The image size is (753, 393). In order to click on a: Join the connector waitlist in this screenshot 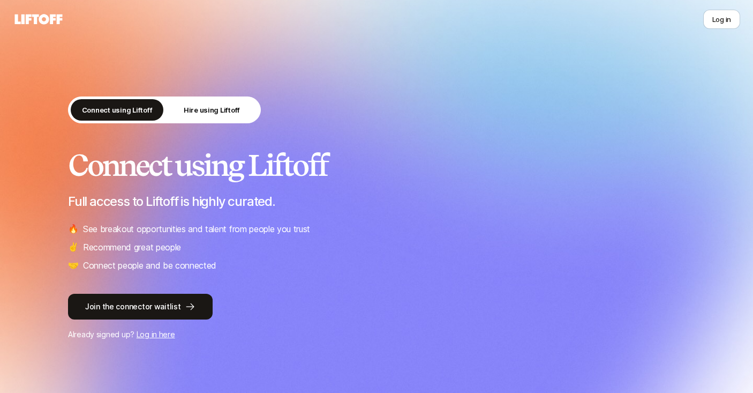, I will do `click(376, 306)`.